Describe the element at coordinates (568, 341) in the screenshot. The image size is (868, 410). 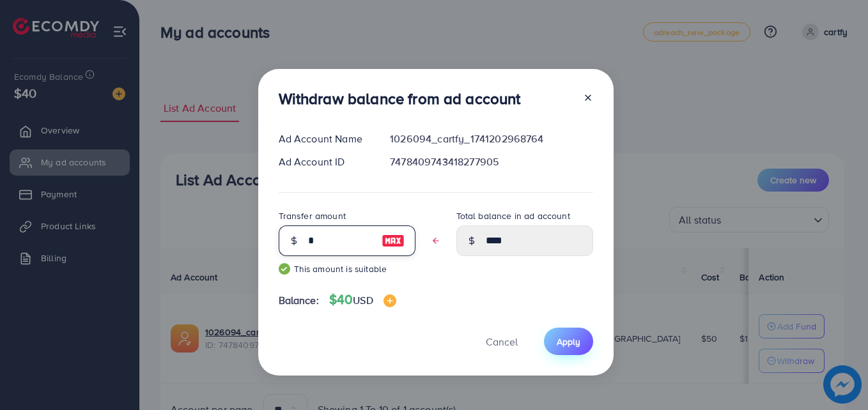
I see `button: Apply` at that location.